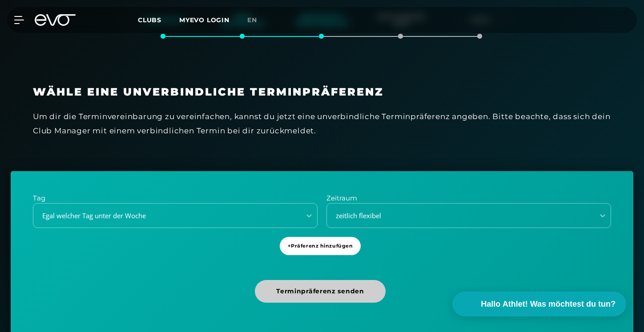 The image size is (644, 332). I want to click on span: + Präferenz hinzufügen, so click(320, 246).